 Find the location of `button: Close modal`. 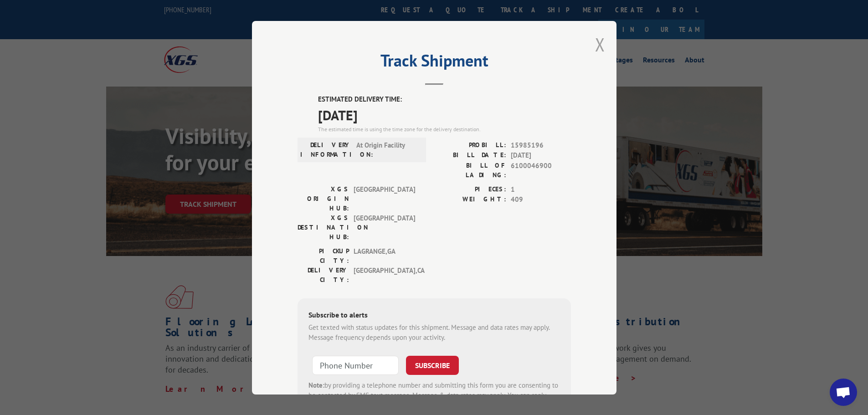

button: Close modal is located at coordinates (600, 44).